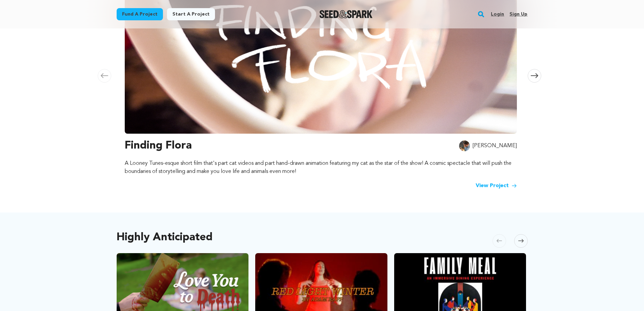 The height and width of the screenshot is (311, 644). What do you see at coordinates (165, 237) in the screenshot?
I see `h2: Highly Anticipated` at bounding box center [165, 237].